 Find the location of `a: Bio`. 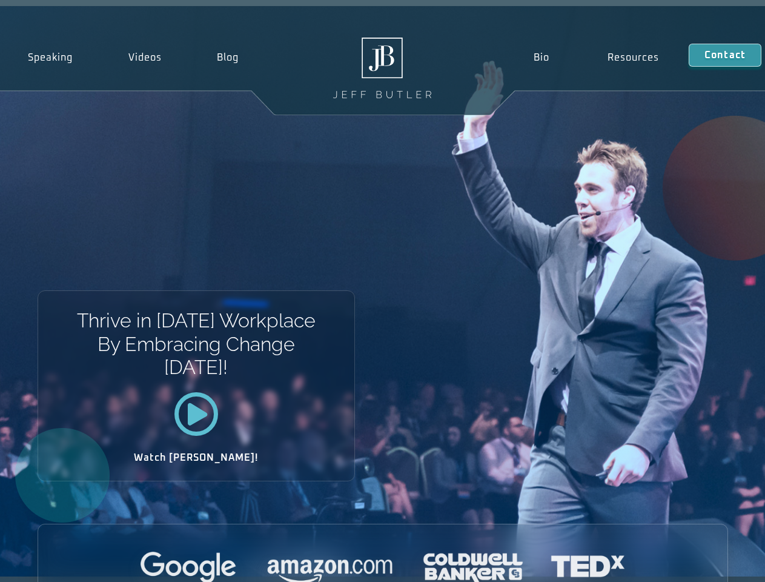

a: Bio is located at coordinates (541, 58).